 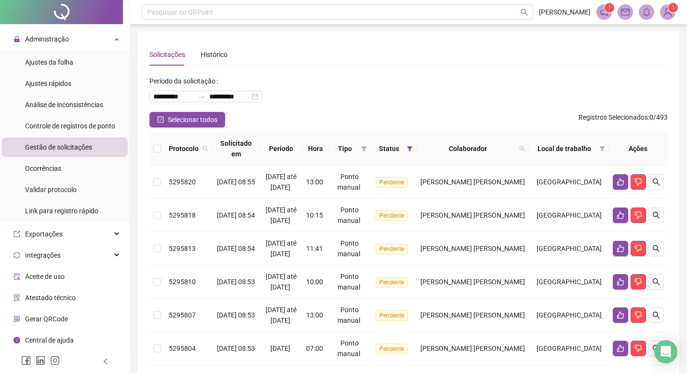 I want to click on span: Atestado técnico, so click(x=50, y=297).